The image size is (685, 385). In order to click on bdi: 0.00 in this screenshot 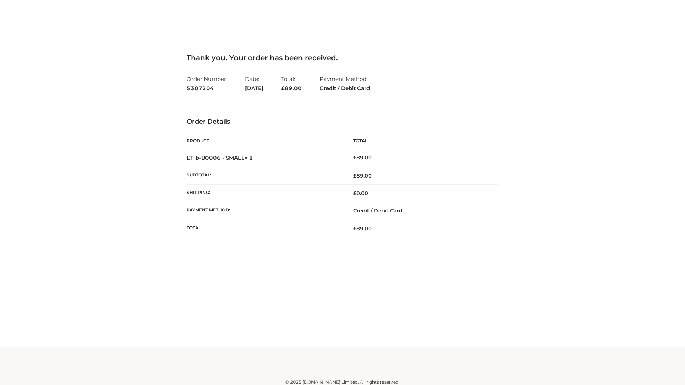, I will do `click(361, 193)`.